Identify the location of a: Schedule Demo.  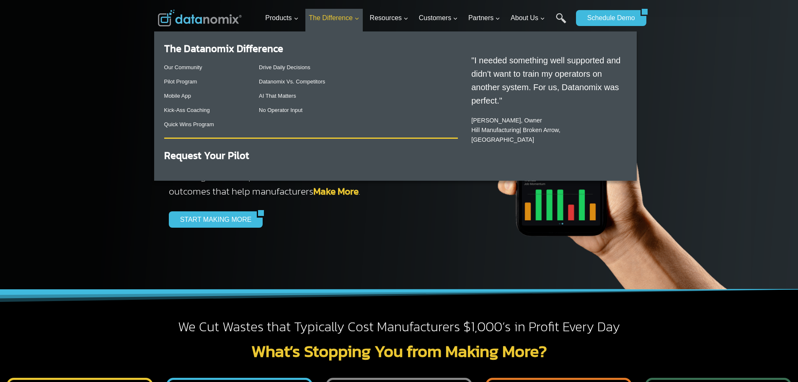
(608, 18).